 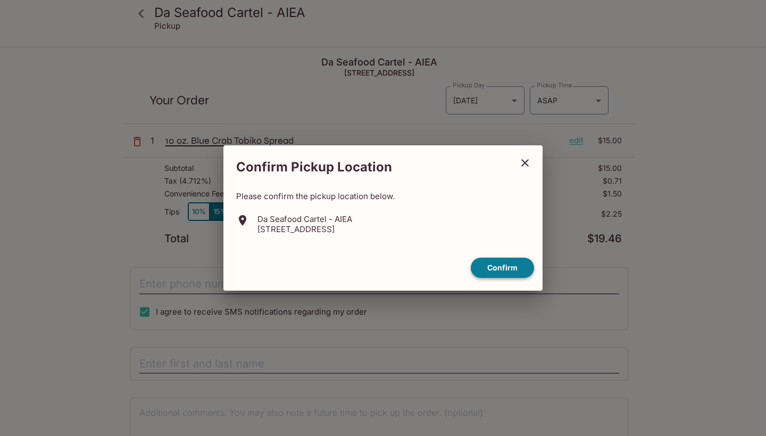 What do you see at coordinates (305, 219) in the screenshot?
I see `p: Da Seafood Cartel - AIEA` at bounding box center [305, 219].